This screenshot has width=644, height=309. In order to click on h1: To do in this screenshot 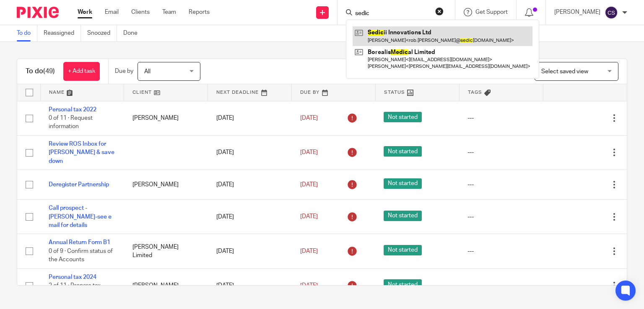, I will do `click(40, 71)`.